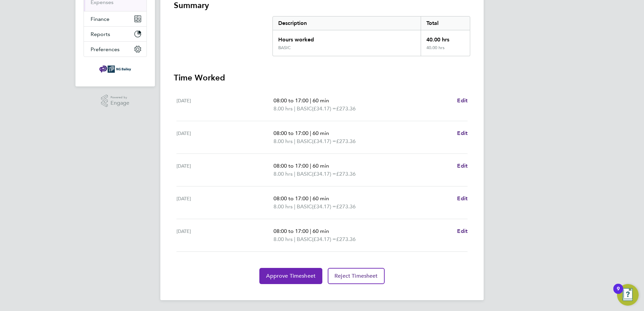 This screenshot has width=644, height=311. I want to click on button: Preferences, so click(115, 49).